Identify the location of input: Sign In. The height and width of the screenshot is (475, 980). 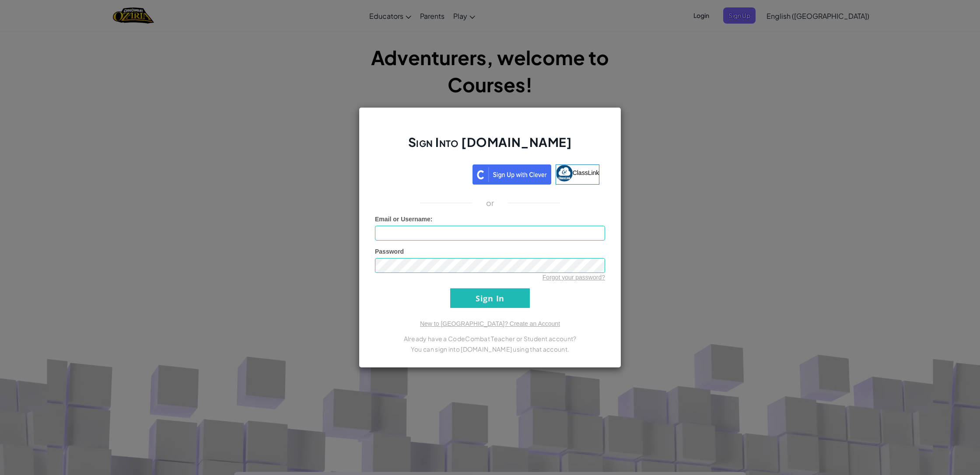
(490, 298).